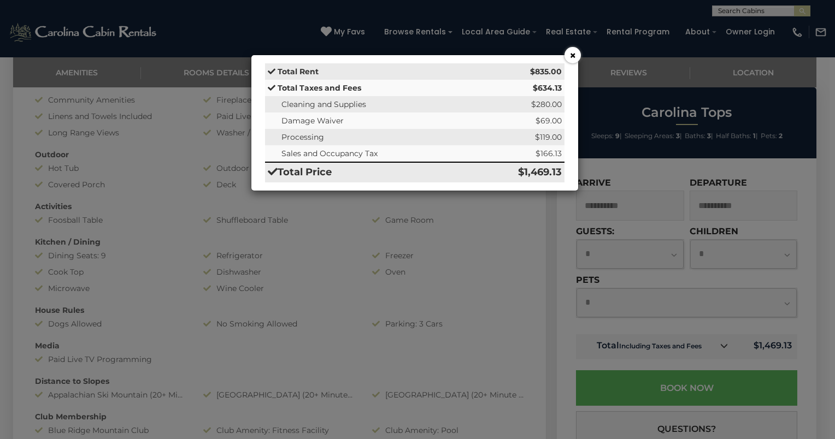 This screenshot has height=439, width=835. Describe the element at coordinates (303, 137) in the screenshot. I see `span: Processing` at that location.